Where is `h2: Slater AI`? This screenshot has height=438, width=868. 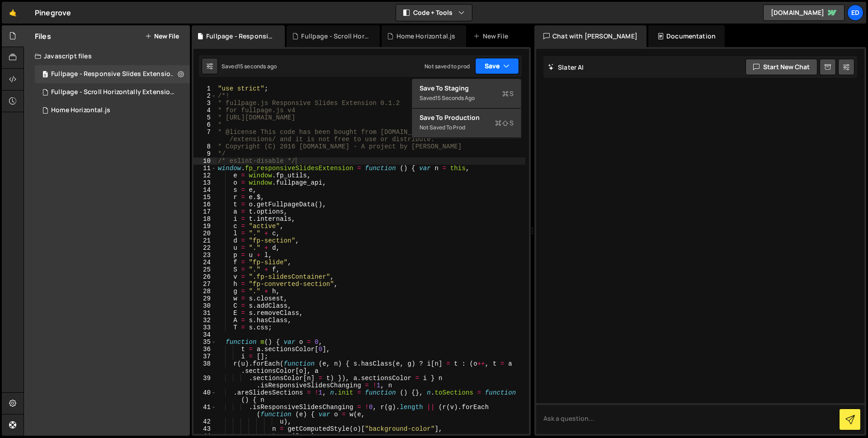 h2: Slater AI is located at coordinates (566, 67).